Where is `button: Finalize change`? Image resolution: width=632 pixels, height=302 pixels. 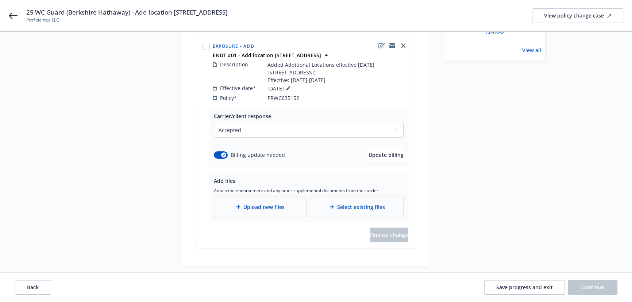
button: Finalize change is located at coordinates (389, 235).